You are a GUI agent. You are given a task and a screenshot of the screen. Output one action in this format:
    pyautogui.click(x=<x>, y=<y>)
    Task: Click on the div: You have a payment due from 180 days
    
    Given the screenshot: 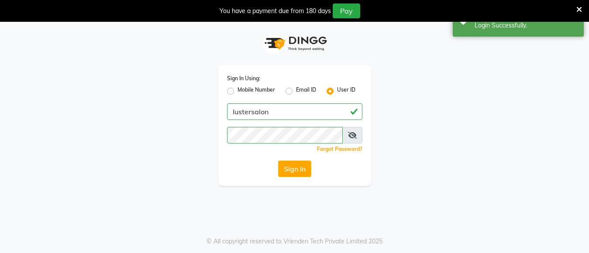 What is the action you would take?
    pyautogui.click(x=275, y=11)
    